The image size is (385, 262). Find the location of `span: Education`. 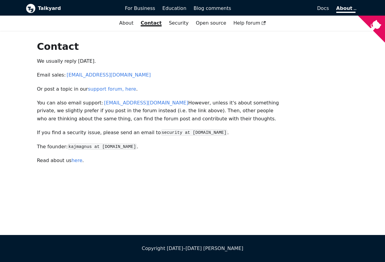

span: Education is located at coordinates (174, 8).